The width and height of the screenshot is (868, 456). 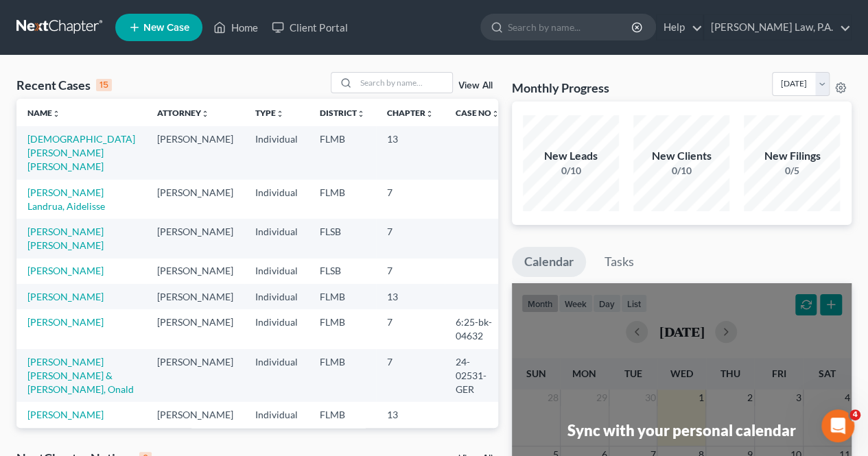 What do you see at coordinates (64, 85) in the screenshot?
I see `div: Recent Cases` at bounding box center [64, 85].